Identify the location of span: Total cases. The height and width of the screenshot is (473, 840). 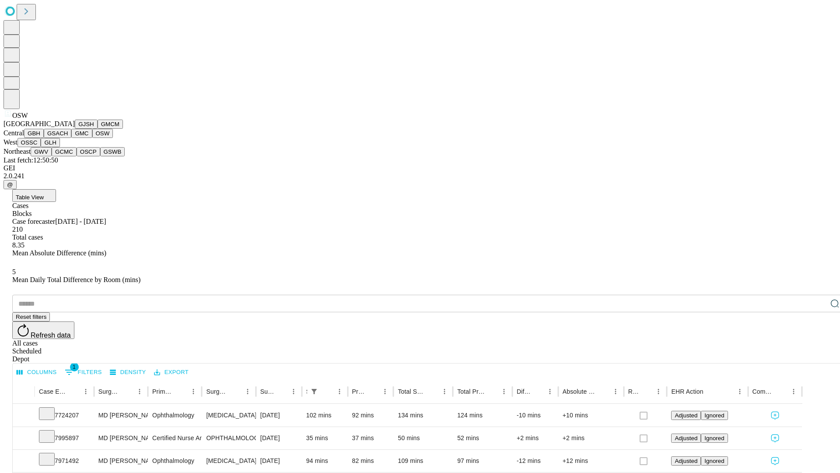
(28, 237).